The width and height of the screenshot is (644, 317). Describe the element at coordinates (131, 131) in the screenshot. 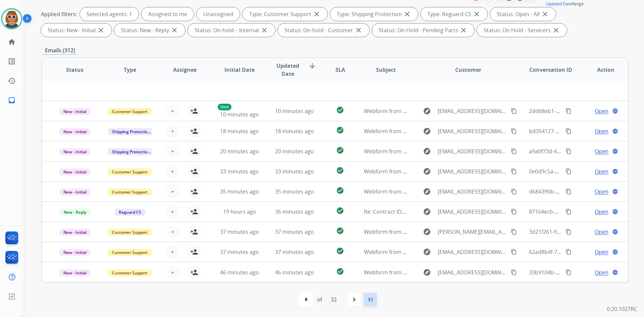

I see `span: Shipping Protection` at that location.